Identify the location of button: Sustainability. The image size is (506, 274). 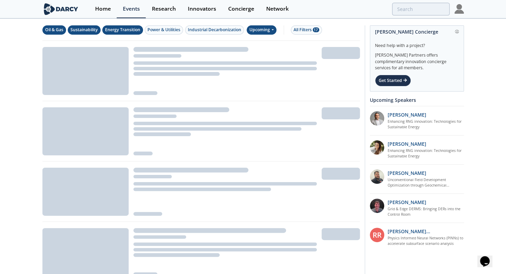
(84, 30).